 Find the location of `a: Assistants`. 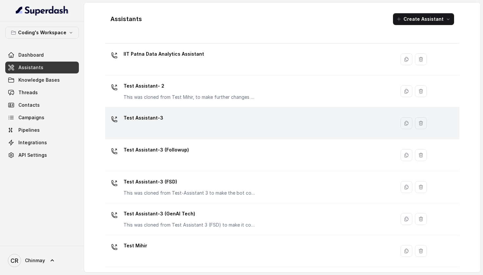

a: Assistants is located at coordinates (42, 67).